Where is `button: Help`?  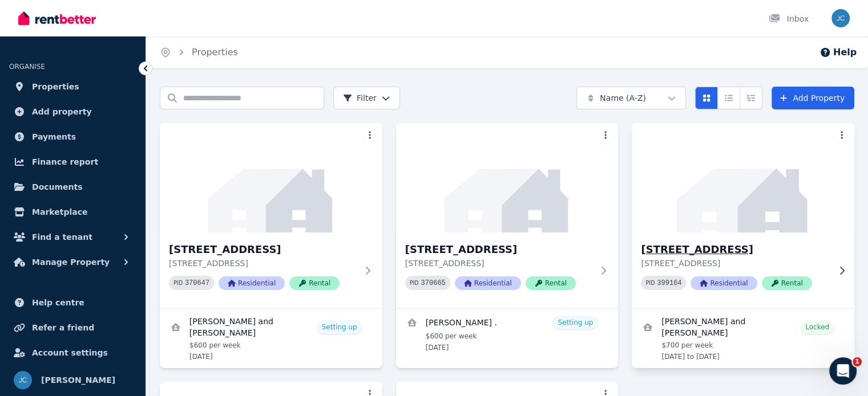
button: Help is located at coordinates (838, 52).